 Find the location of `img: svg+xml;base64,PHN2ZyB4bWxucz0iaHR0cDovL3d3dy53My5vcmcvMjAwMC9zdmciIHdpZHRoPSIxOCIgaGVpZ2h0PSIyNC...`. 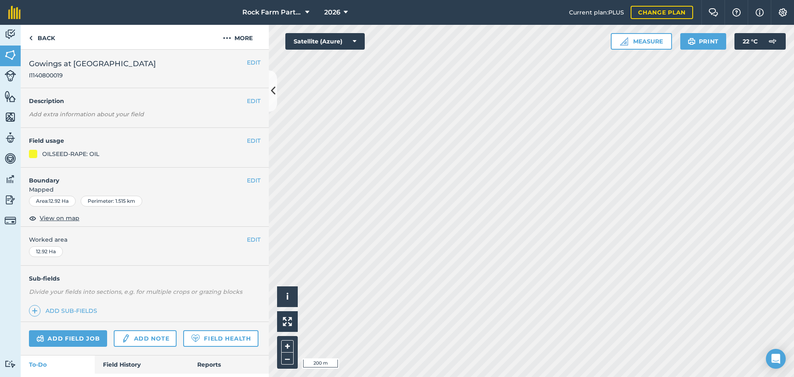

img: svg+xml;base64,PHN2ZyB4bWxucz0iaHR0cDovL3d3dy53My5vcmcvMjAwMC9zdmciIHdpZHRoPSIxOCIgaGVpZ2h0PSIyNC... is located at coordinates (33, 218).